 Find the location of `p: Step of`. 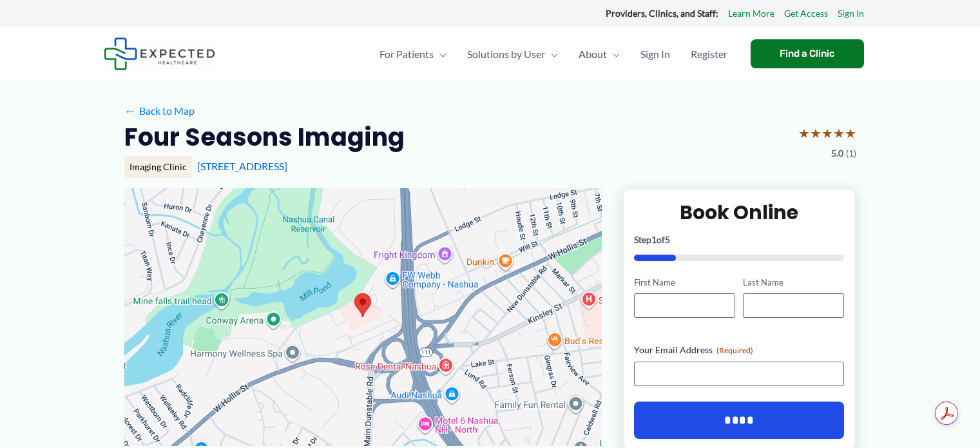

p: Step of is located at coordinates (739, 240).